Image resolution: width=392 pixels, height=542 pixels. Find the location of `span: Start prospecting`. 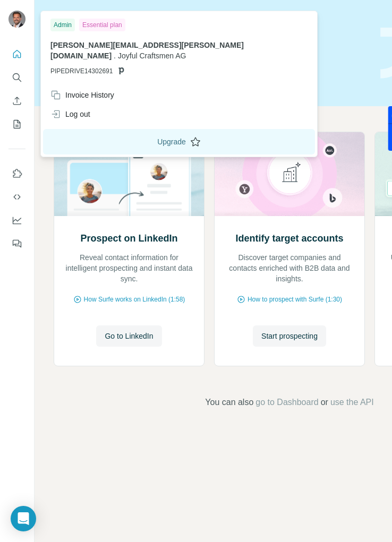

span: Start prospecting is located at coordinates (289, 336).